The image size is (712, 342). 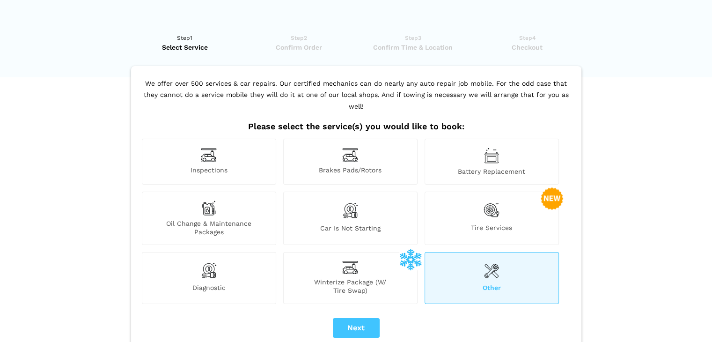 What do you see at coordinates (350, 286) in the screenshot?
I see `span: Winterize Package (W/ Tire Swap)` at bounding box center [350, 286].